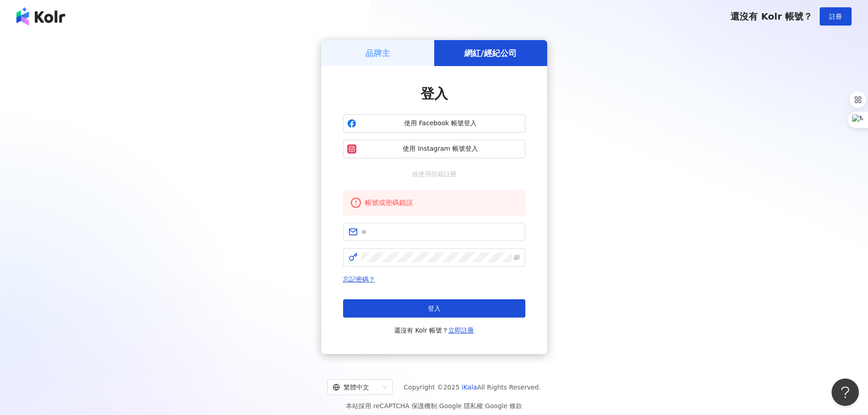 The image size is (868, 415). I want to click on button: 註冊, so click(836, 16).